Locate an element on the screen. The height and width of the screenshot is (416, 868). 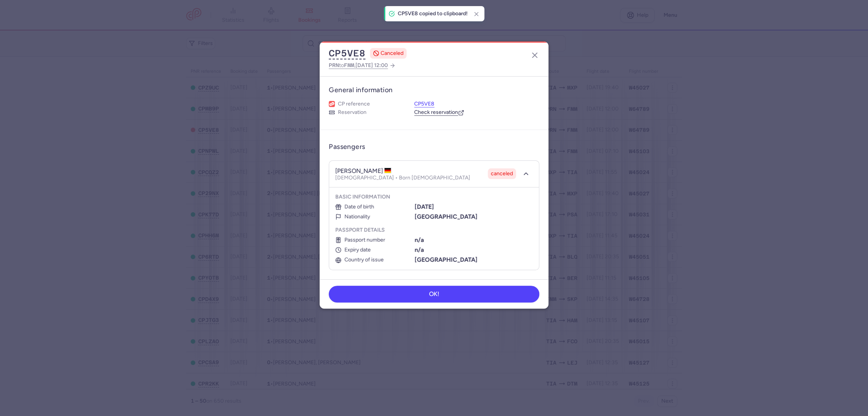
h5: Passport details is located at coordinates (434, 230).